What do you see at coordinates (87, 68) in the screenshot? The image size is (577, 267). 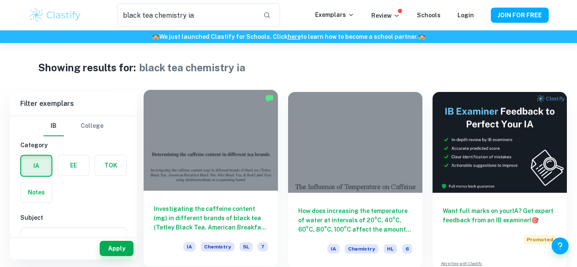 I see `h1: Showing results for:` at bounding box center [87, 68].